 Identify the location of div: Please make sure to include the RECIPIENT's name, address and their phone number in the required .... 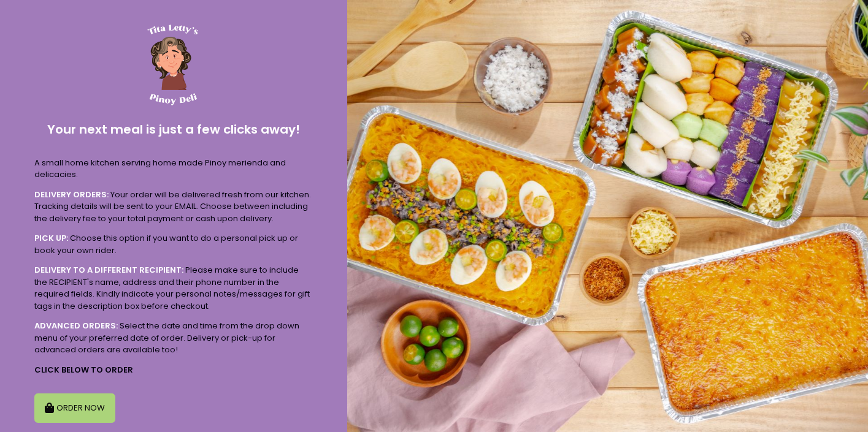
(174, 288).